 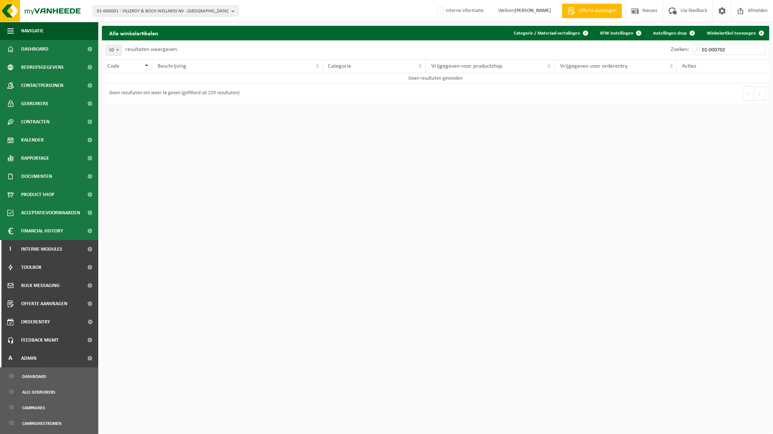 I want to click on a: Winkelartikel toevoegen, so click(x=735, y=33).